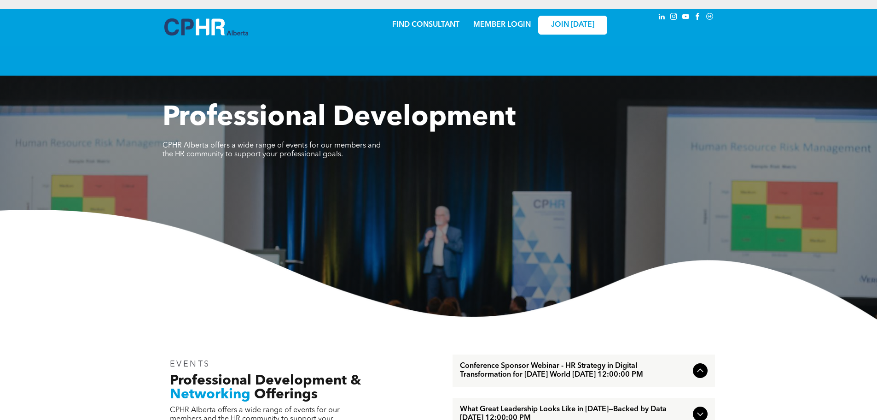 The width and height of the screenshot is (877, 420). Describe the element at coordinates (698, 18) in the screenshot. I see `a: facebook` at that location.